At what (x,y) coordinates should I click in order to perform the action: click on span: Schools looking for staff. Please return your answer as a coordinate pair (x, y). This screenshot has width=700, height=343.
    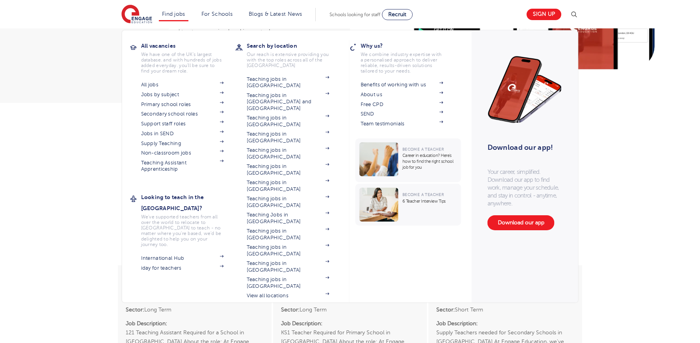
    Looking at the image, I should click on (355, 15).